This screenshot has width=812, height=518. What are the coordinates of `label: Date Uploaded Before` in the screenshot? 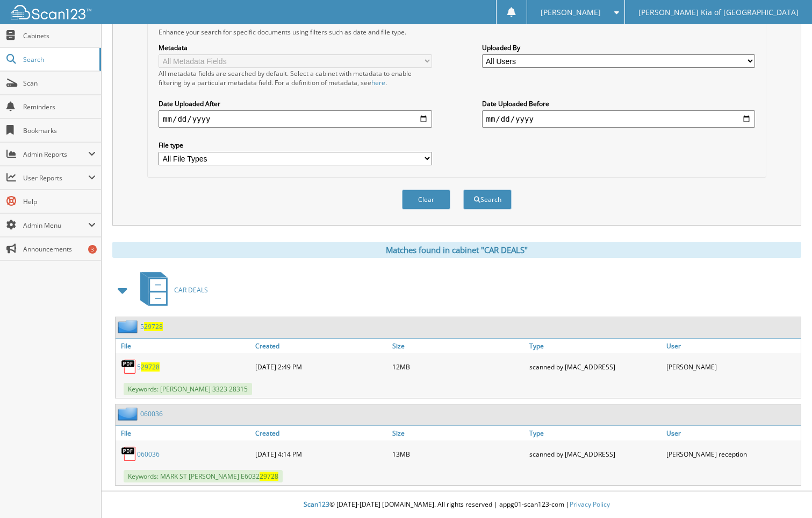 It's located at (618, 103).